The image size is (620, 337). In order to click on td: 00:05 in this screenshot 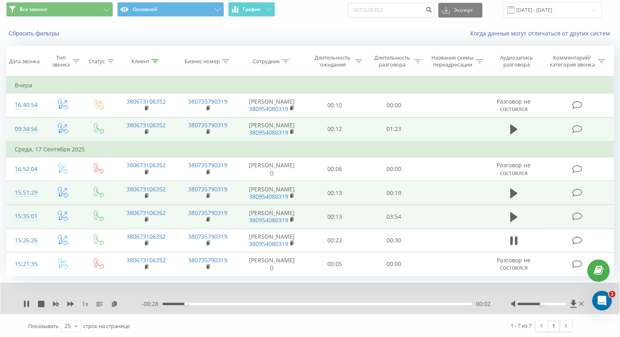, I will do `click(335, 264)`.